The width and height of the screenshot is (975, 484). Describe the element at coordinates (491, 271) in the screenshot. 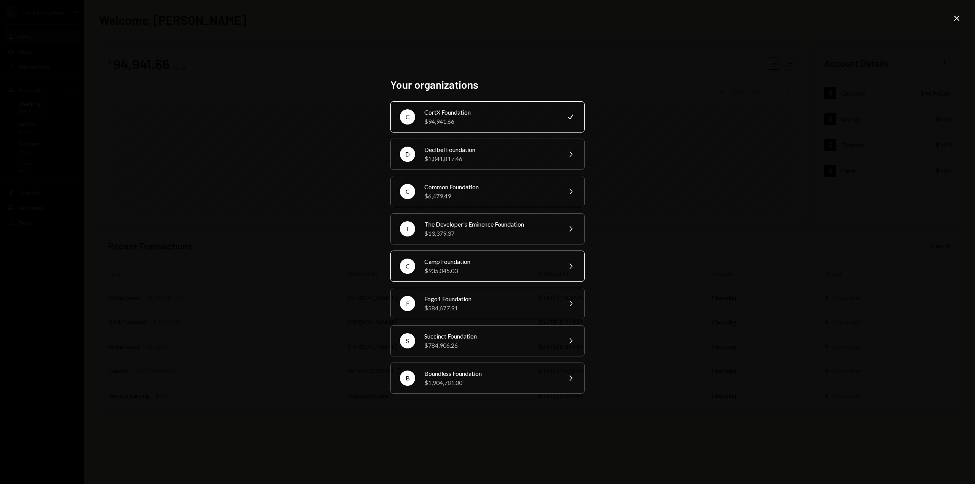

I see `div: $935,045.03` at that location.